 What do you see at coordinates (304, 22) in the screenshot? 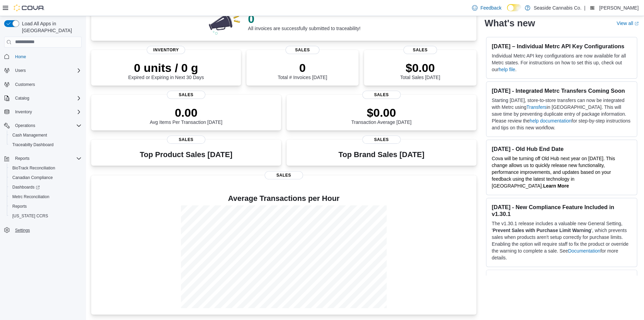
I see `div: All invoices are successfully submitted to traceability!` at bounding box center [304, 22].